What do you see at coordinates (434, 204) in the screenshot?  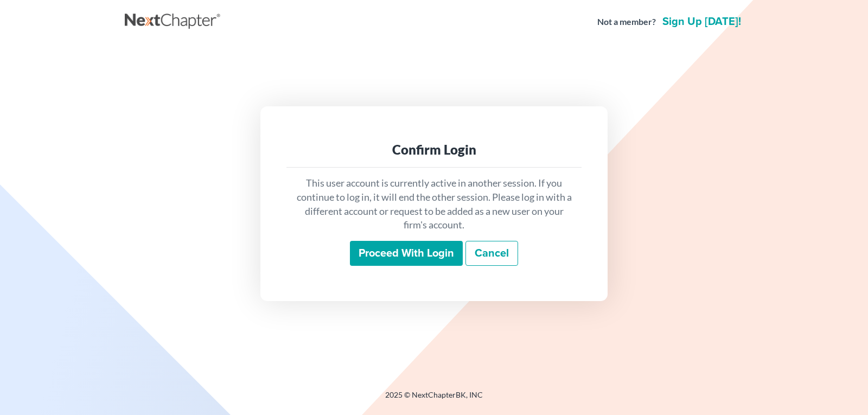 I see `p: This user account is currently active in another session. If you continue to log in, it will end ...` at bounding box center [434, 204].